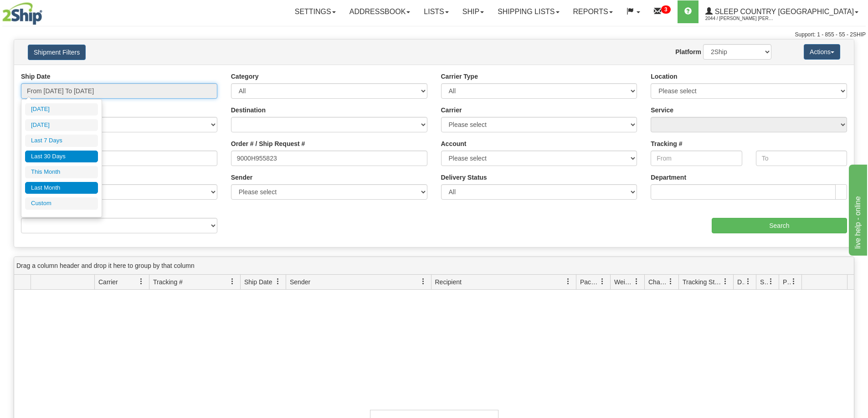 Image resolution: width=868 pixels, height=418 pixels. What do you see at coordinates (300, 282) in the screenshot?
I see `span: Sender` at bounding box center [300, 282].